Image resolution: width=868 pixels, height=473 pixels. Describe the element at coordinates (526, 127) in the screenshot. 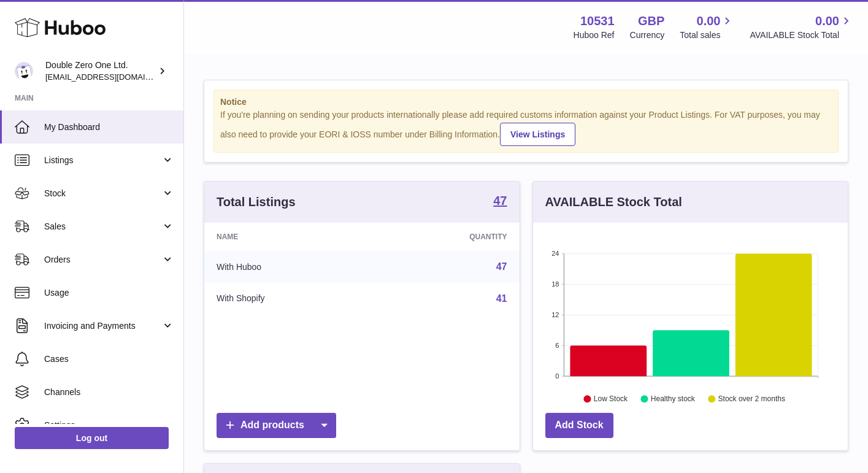

I see `div: If you're planning on sending your products internationally please add required customs informati...` at that location.